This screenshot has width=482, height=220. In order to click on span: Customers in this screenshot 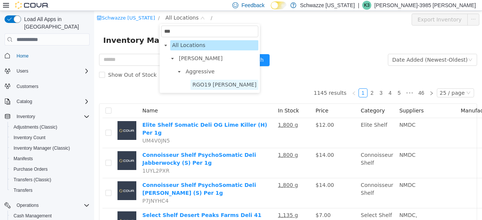, I will do `click(27, 87)`.